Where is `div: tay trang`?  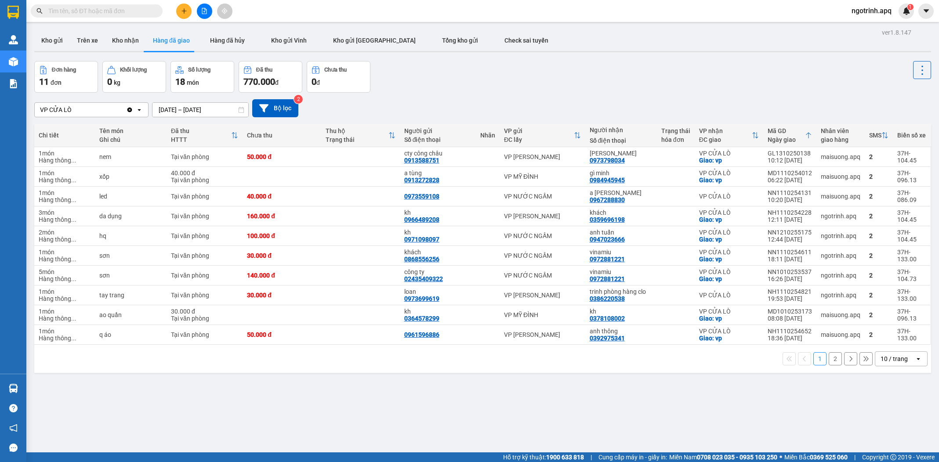 div: tay trang is located at coordinates (131, 295).